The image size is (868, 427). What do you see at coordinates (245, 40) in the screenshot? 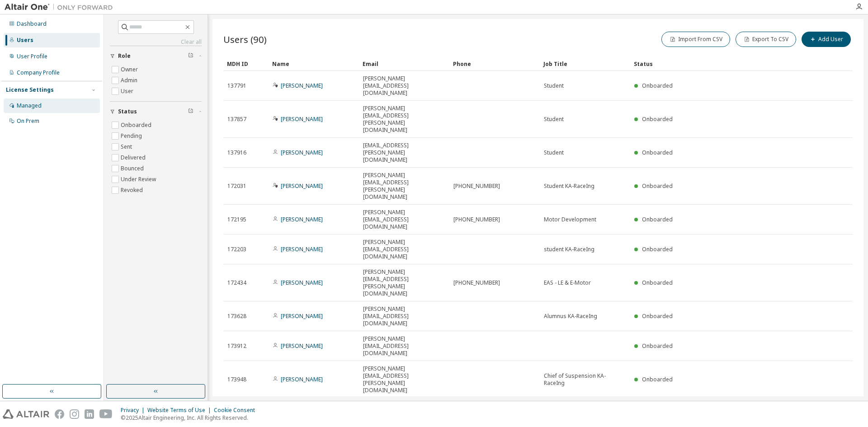
I see `span: Users (90)` at bounding box center [245, 40].